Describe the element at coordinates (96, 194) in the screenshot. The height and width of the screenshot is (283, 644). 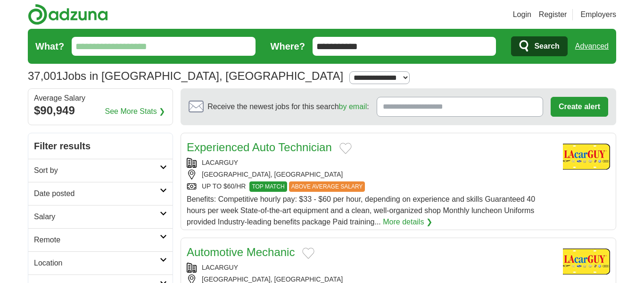
I see `h2: Date posted` at that location.